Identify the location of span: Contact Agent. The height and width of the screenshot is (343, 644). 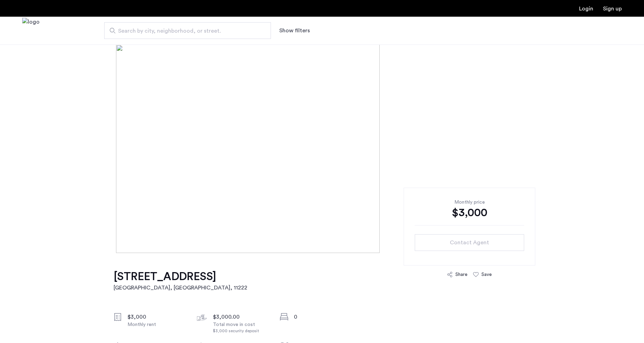
(469, 243).